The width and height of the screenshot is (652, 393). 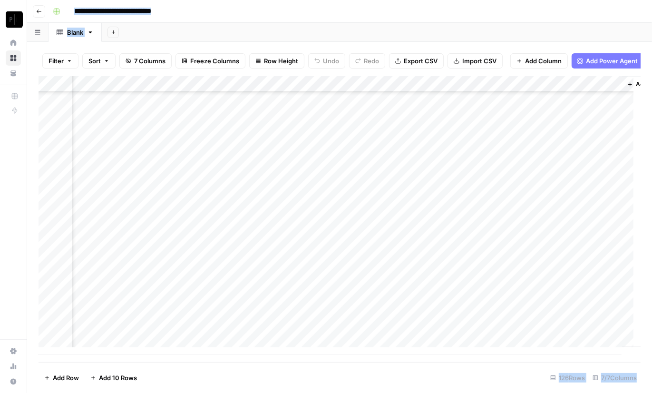 What do you see at coordinates (13, 43) in the screenshot?
I see `a: Home` at bounding box center [13, 43].